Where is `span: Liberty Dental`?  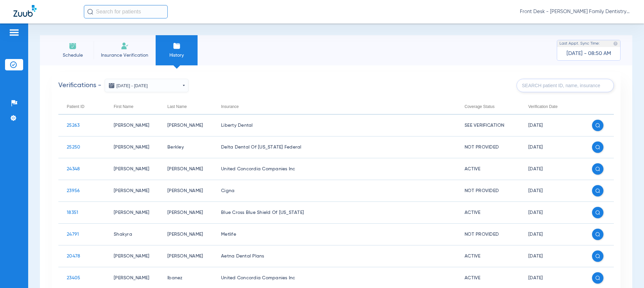 span: Liberty Dental is located at coordinates (237, 125).